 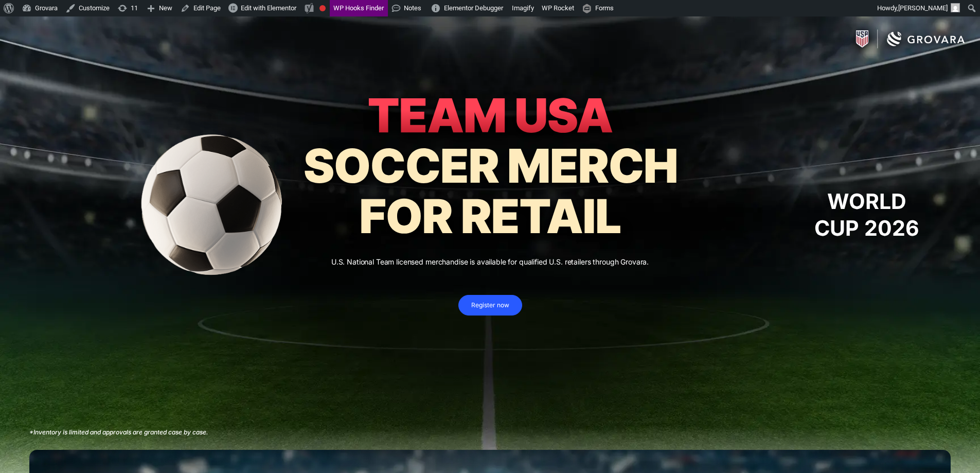 I want to click on div: Focus keyphrase not set, so click(x=322, y=8).